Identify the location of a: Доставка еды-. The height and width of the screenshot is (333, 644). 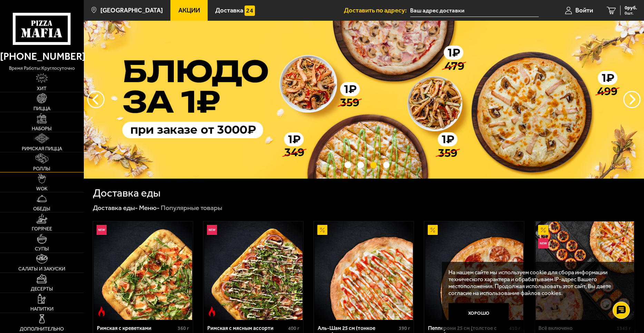
(115, 207).